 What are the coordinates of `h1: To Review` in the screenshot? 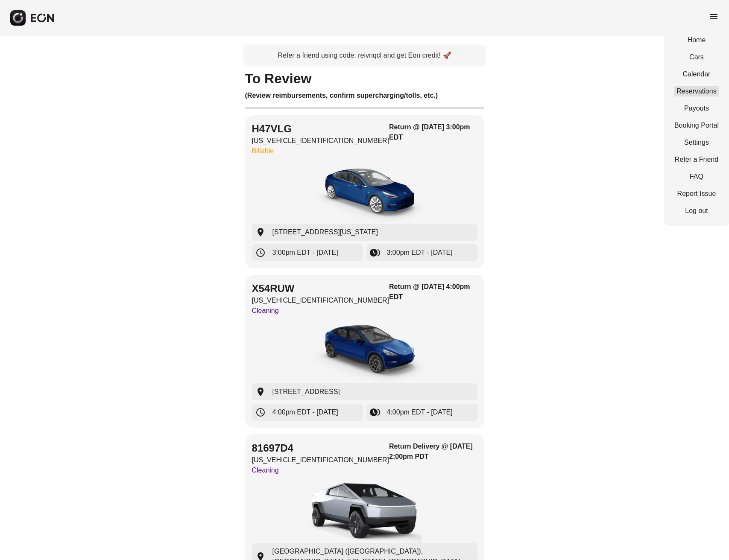 It's located at (364, 78).